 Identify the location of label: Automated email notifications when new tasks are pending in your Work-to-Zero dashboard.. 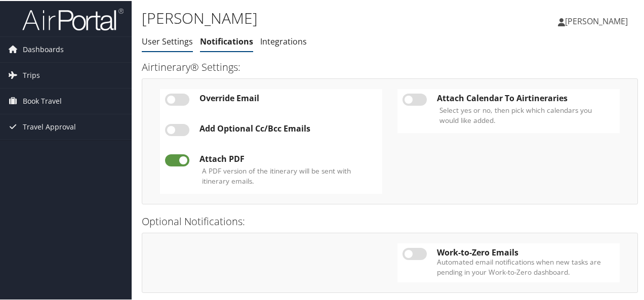
(525, 266).